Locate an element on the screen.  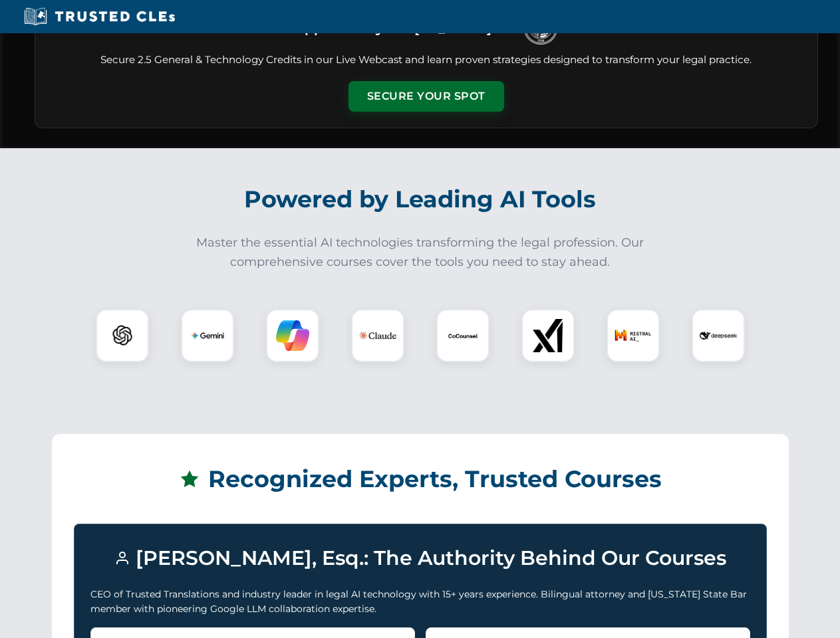
img: DeepSeek Logo is located at coordinates (718, 336).